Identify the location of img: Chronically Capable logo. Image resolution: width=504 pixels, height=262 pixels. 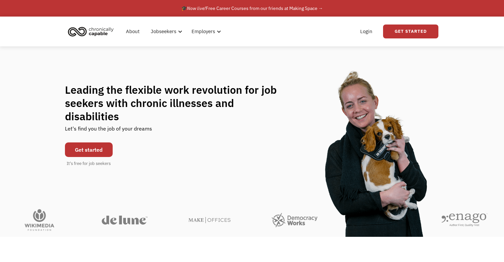
(91, 31).